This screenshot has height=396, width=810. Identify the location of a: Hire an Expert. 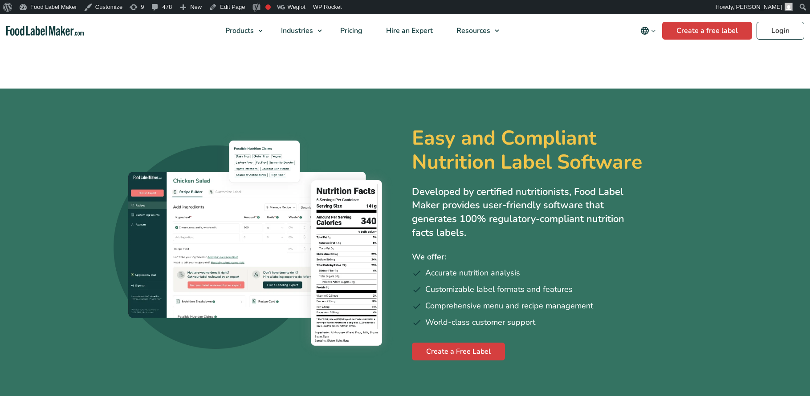
(408, 31).